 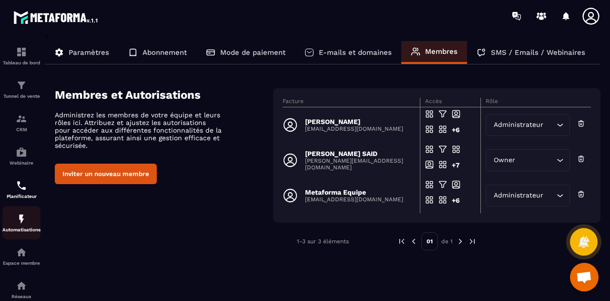 I want to click on p: Metaforma Equipe, so click(x=354, y=192).